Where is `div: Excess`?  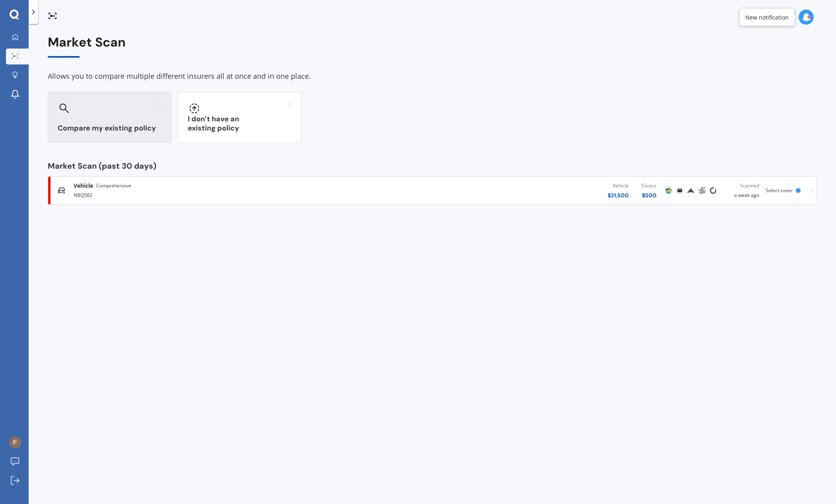
div: Excess is located at coordinates (649, 185).